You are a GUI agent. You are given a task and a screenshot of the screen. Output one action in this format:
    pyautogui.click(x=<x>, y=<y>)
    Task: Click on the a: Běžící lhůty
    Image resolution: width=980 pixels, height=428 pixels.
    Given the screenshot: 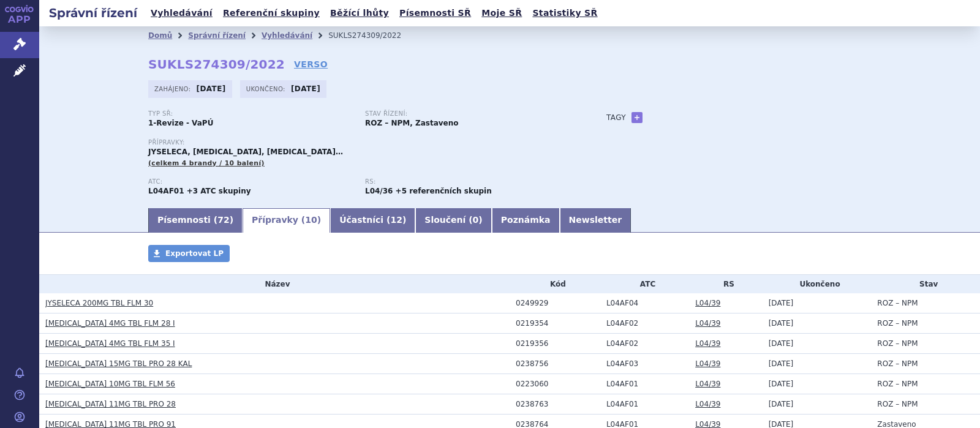 What is the action you would take?
    pyautogui.click(x=359, y=13)
    